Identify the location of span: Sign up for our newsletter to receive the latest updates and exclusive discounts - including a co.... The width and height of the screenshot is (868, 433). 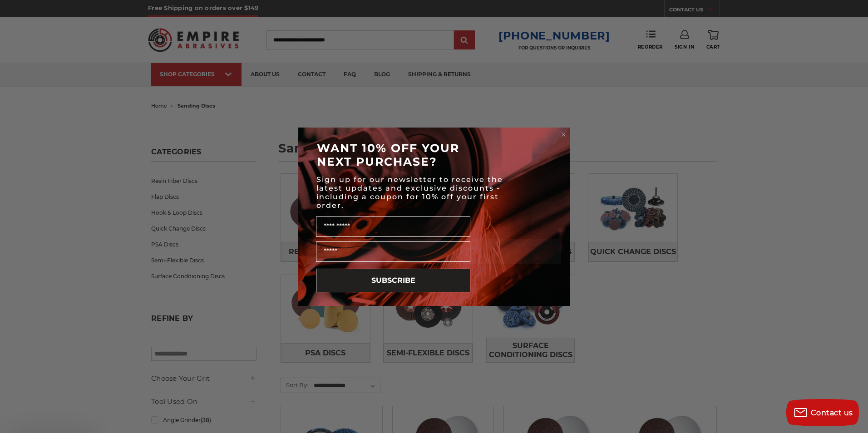
(409, 192).